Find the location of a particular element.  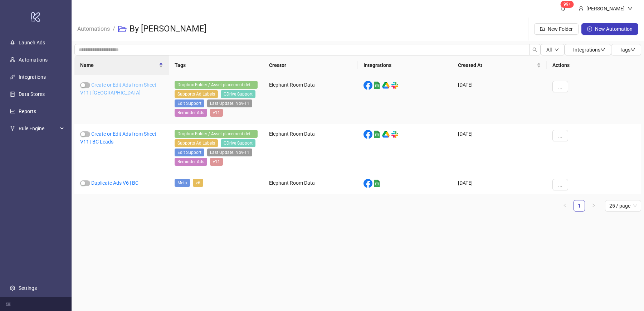

span: Integrations is located at coordinates (589, 50).